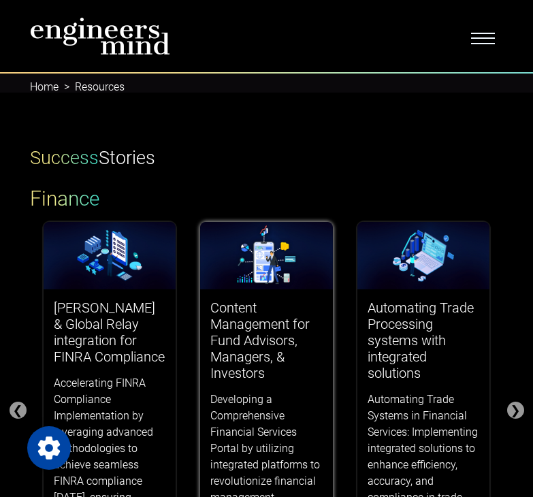  I want to click on span: Finance, so click(65, 198).